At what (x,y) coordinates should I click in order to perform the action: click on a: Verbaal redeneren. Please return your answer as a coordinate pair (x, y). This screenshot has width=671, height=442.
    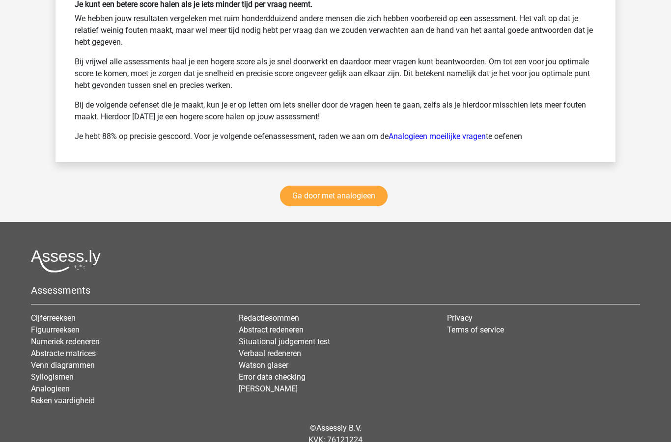
    Looking at the image, I should click on (270, 353).